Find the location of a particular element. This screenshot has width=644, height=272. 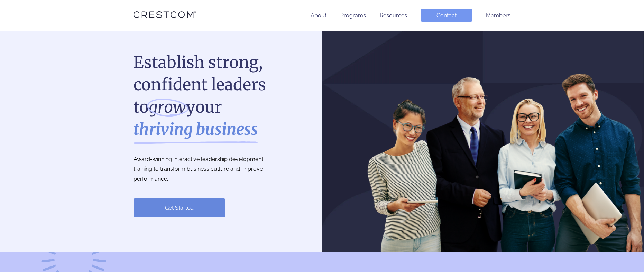

a: Members is located at coordinates (498, 15).